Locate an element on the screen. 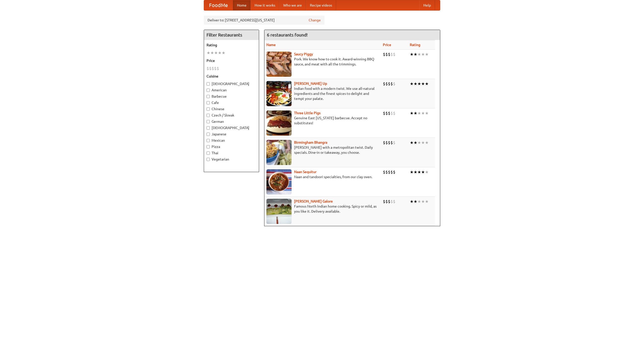  h5: Cuisine is located at coordinates (232, 76).